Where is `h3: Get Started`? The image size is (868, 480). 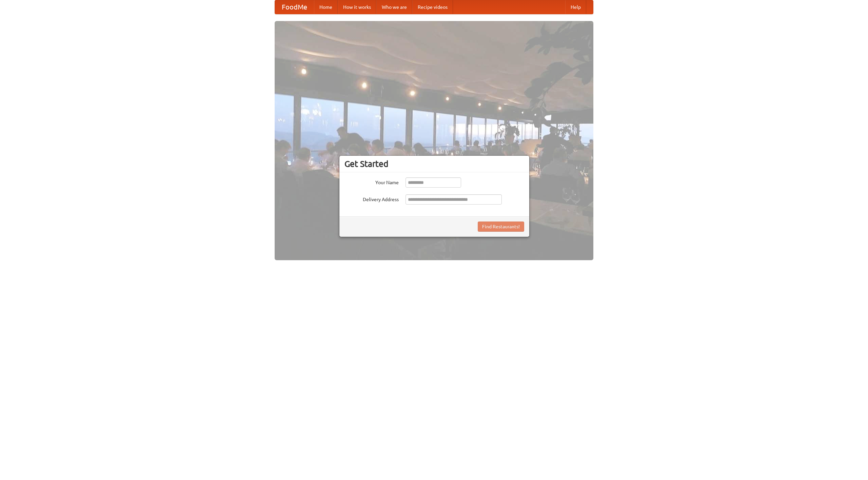 h3: Get Started is located at coordinates (434, 164).